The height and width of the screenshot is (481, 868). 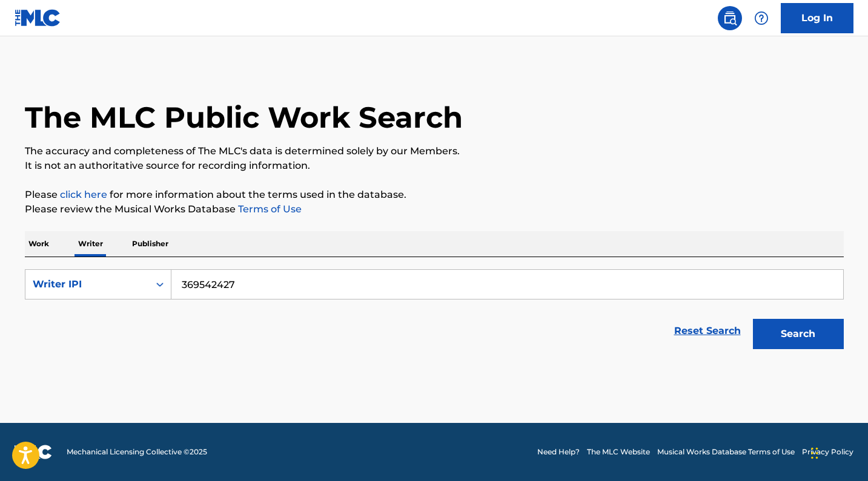 What do you see at coordinates (559, 452) in the screenshot?
I see `a: Need Help?` at bounding box center [559, 452].